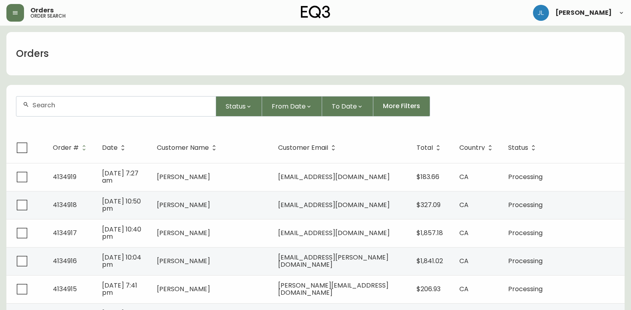 This screenshot has width=631, height=310. Describe the element at coordinates (65, 205) in the screenshot. I see `span: 4134918` at that location.